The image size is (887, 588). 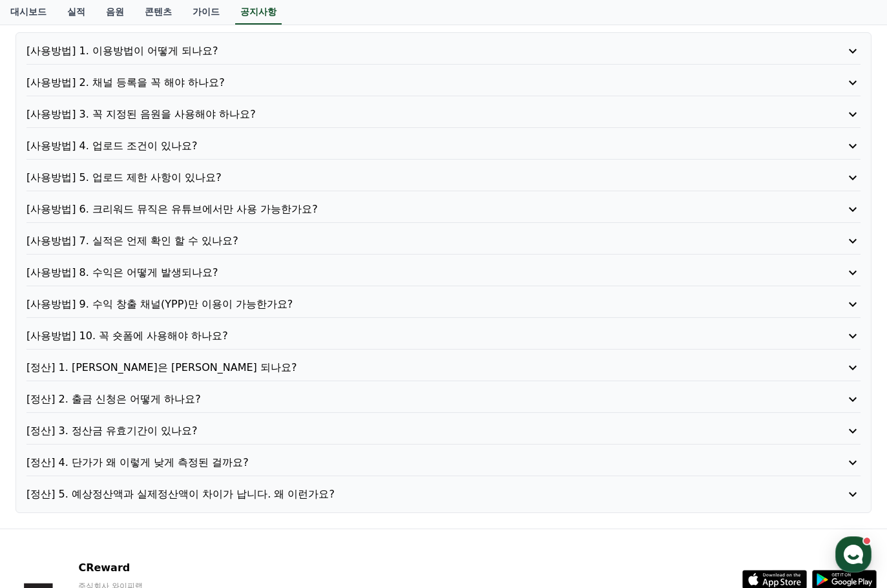 What do you see at coordinates (410, 114) in the screenshot?
I see `p: [사용방법] 3. 꼭 지정된 음원을 사용해야 하나요?` at bounding box center [410, 114].